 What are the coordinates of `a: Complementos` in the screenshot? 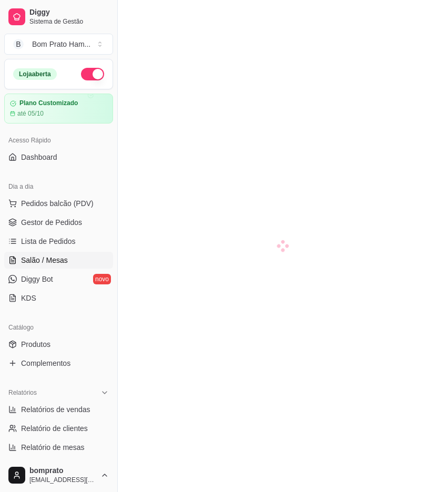 It's located at (58, 363).